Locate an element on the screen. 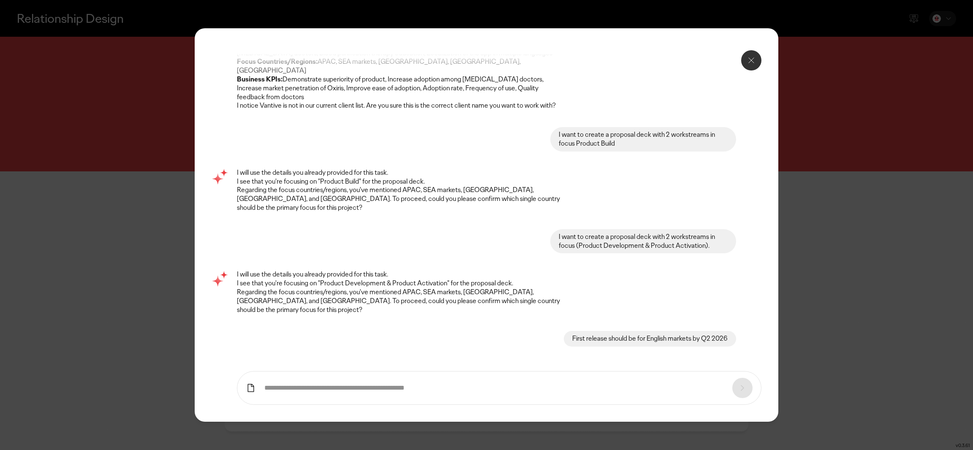 Image resolution: width=973 pixels, height=450 pixels. p: I see that you're focusing on "Product Development & Product Activation" for the proposal deck. is located at coordinates (402, 283).